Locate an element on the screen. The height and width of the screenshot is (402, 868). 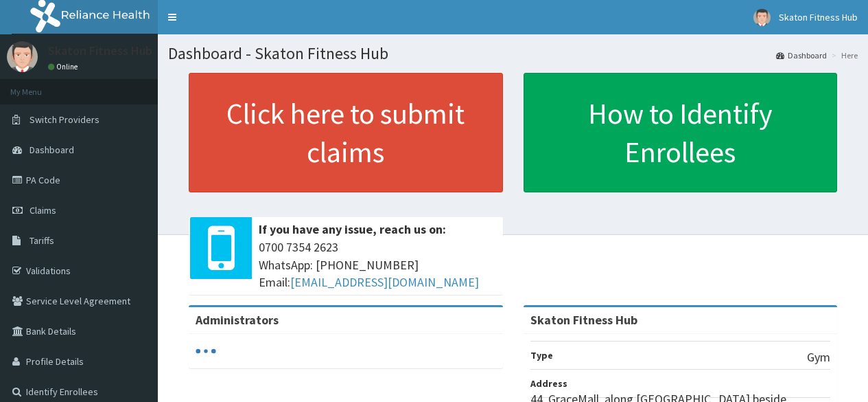
b: Administrators is located at coordinates (237, 319).